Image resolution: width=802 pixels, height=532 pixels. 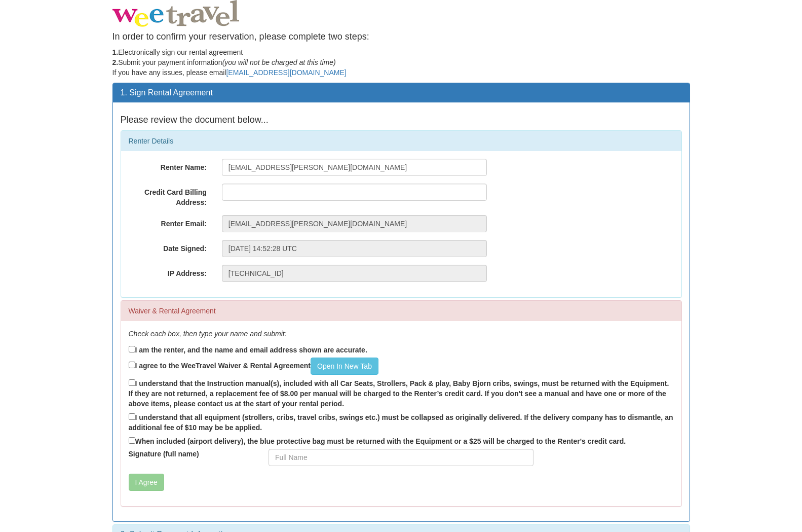 What do you see at coordinates (132, 349) in the screenshot?
I see `input: I am the renter, and the name and email address shown are accurate.` at bounding box center [132, 349].